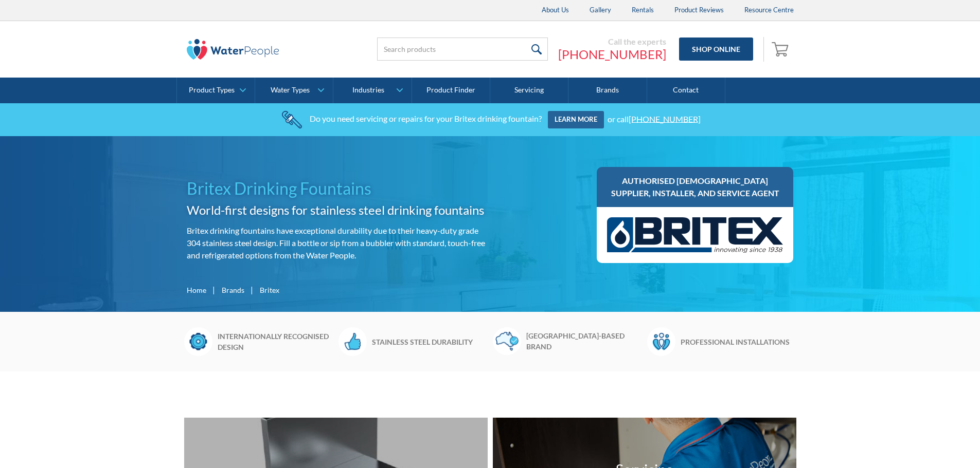 This screenshot has width=980, height=468. Describe the element at coordinates (612, 42) in the screenshot. I see `div: Call the experts` at that location.